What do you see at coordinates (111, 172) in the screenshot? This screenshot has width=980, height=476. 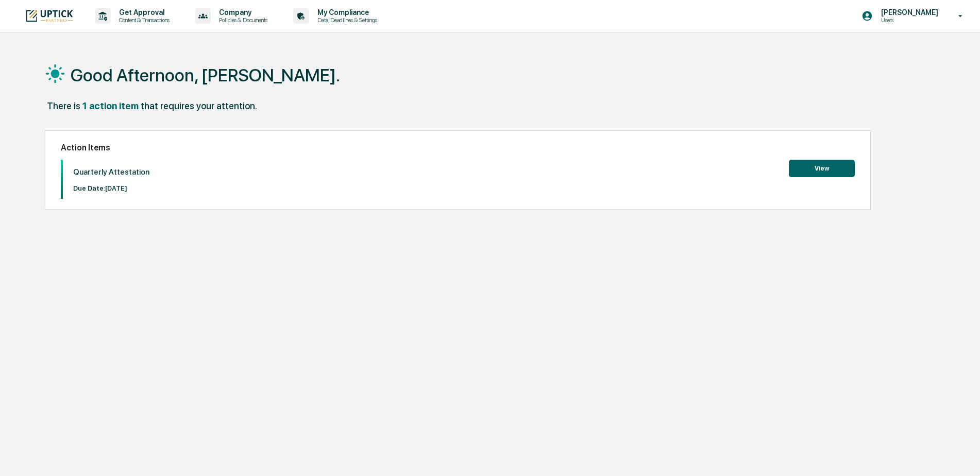 I see `p: Quarterly Attestation` at bounding box center [111, 172].